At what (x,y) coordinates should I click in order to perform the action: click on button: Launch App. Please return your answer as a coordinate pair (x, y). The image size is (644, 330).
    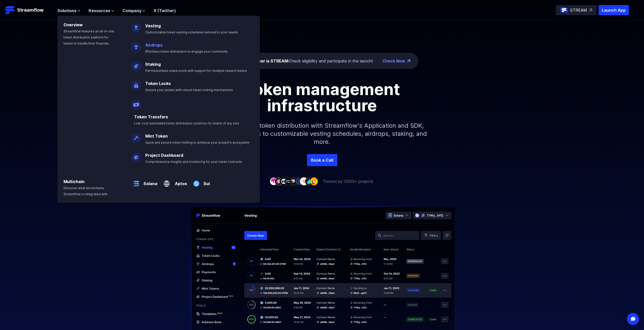
    Looking at the image, I should click on (613, 10).